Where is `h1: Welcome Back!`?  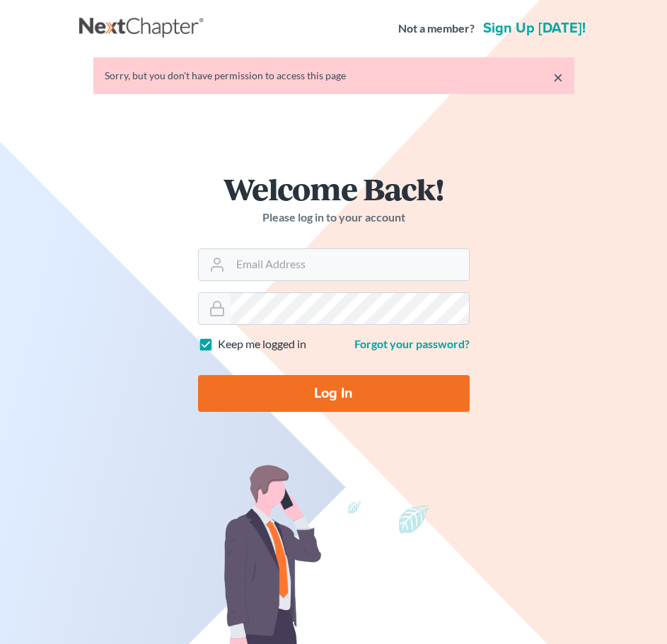 h1: Welcome Back! is located at coordinates (334, 188).